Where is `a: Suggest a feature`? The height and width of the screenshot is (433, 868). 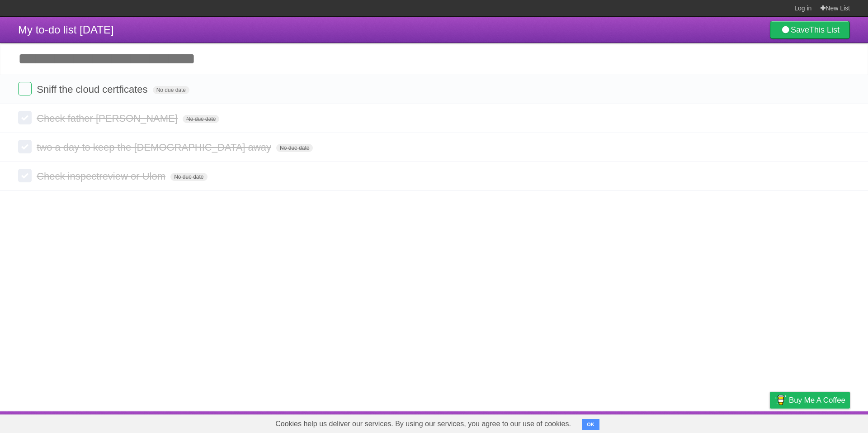
a: Suggest a feature is located at coordinates (822, 422).